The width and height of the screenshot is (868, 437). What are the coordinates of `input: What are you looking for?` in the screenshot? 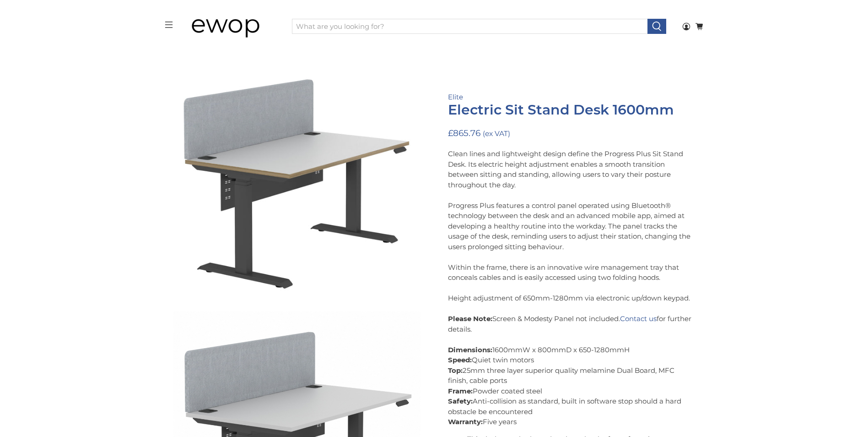 It's located at (470, 27).